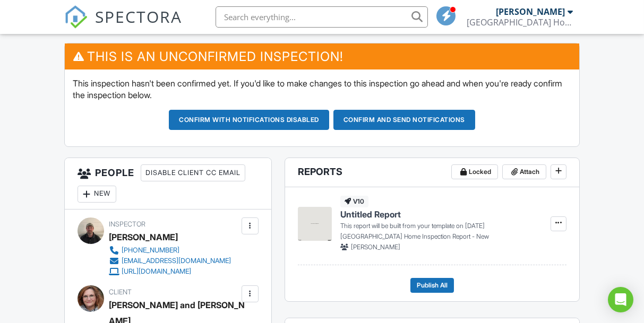 This screenshot has width=644, height=323. Describe the element at coordinates (621, 300) in the screenshot. I see `div: Open Intercom Messenger` at that location.